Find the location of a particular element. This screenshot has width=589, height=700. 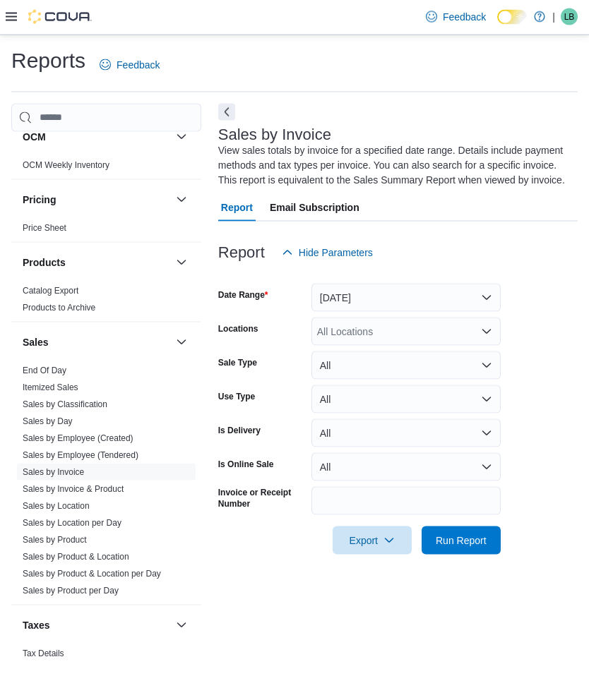

div: OCM is located at coordinates (106, 168).